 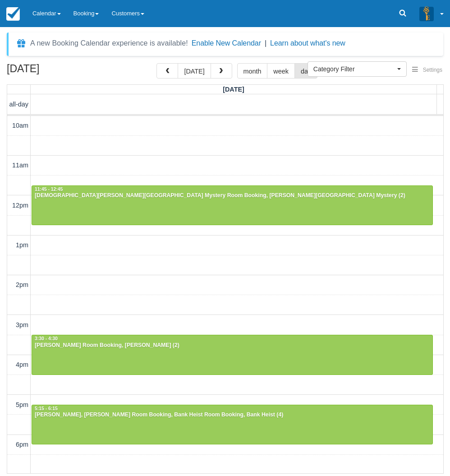 I want to click on span: 11am, so click(x=20, y=165).